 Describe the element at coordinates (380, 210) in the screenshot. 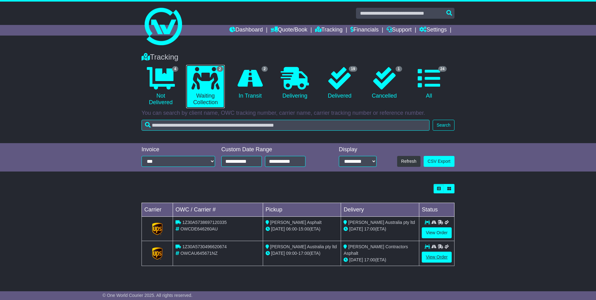

I see `td: Delivery` at that location.